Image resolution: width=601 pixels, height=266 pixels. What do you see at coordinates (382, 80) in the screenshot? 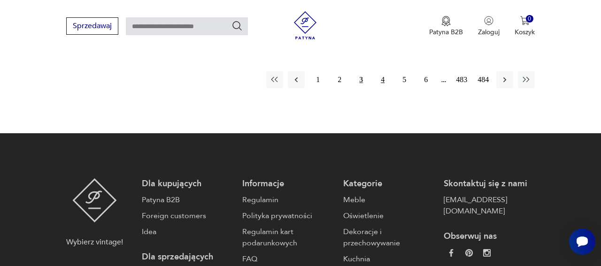
I see `button: 4` at bounding box center [382, 80].